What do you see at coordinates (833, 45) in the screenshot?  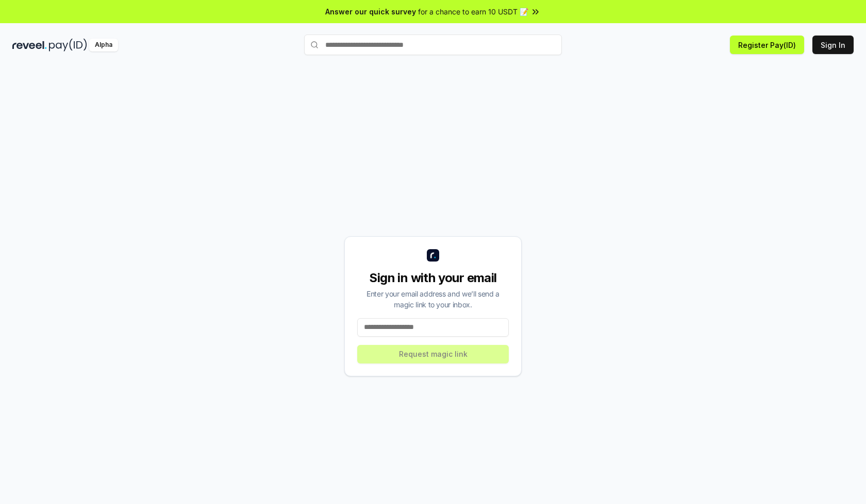 I see `button: Sign In` at bounding box center [833, 45].